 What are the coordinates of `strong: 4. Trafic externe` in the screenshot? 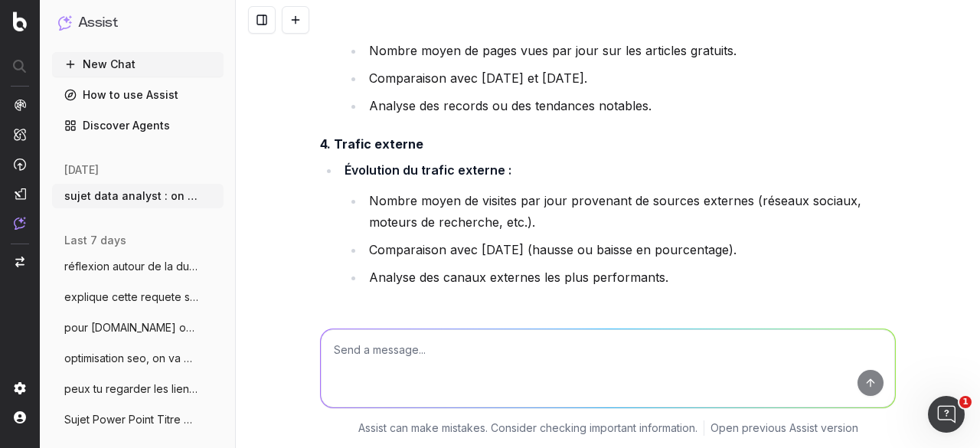 It's located at (371, 144).